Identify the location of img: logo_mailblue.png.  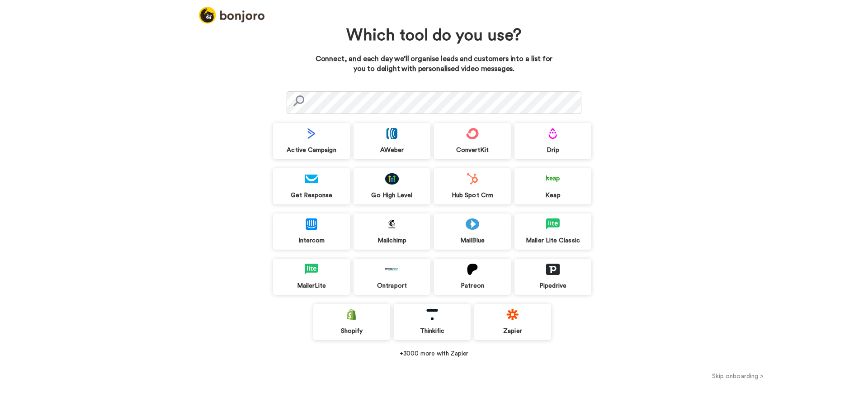
(473, 224).